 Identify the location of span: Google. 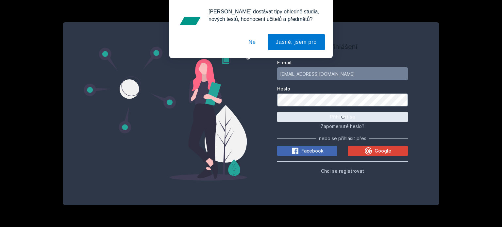
(383, 151).